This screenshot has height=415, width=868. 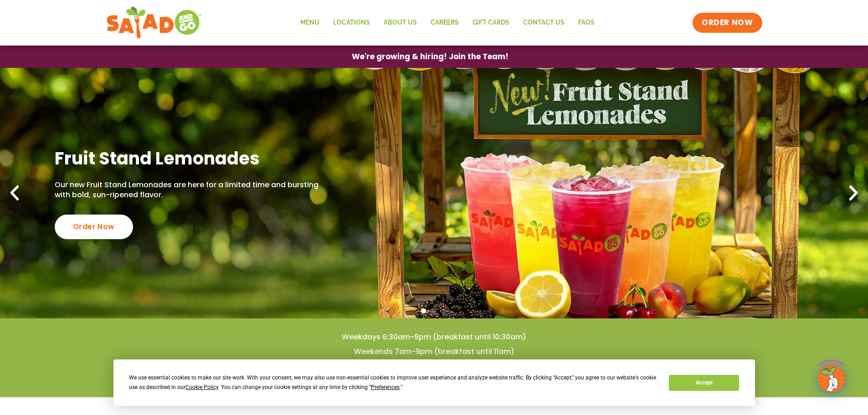 I want to click on span: We're growing & hiring! Join the Team!, so click(x=430, y=57).